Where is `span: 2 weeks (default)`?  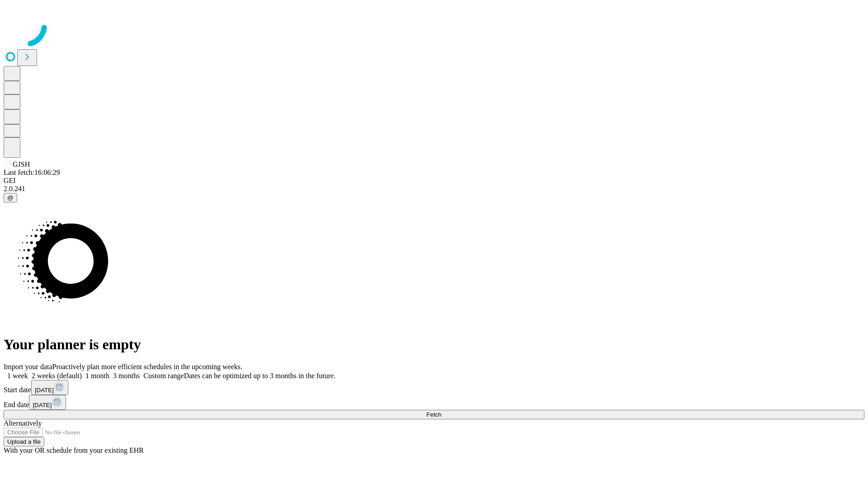 span: 2 weeks (default) is located at coordinates (57, 375).